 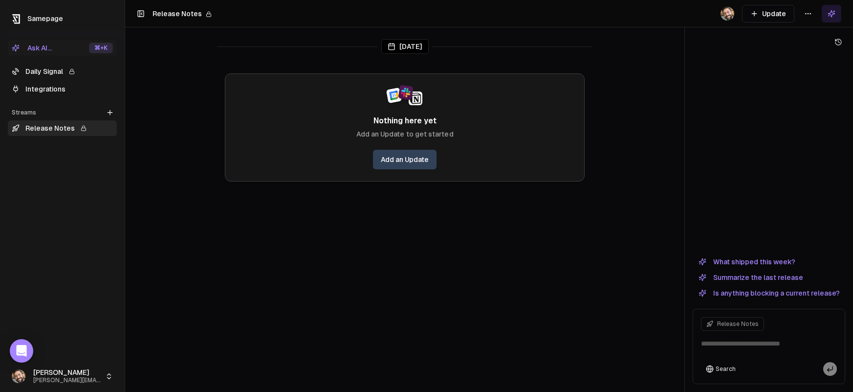 What do you see at coordinates (32, 48) in the screenshot?
I see `div: Ask AI...` at bounding box center [32, 48].